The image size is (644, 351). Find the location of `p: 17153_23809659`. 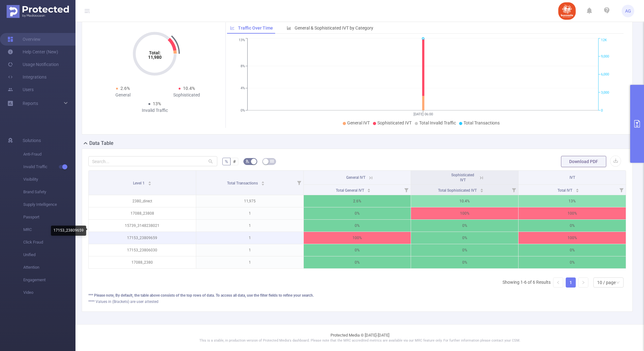

p: 17153_23809659 is located at coordinates (142, 238).